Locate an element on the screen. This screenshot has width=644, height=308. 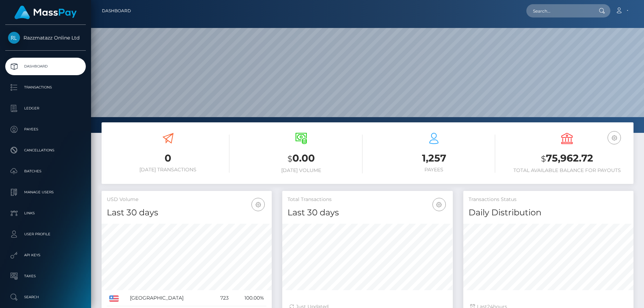
a: Ledger is located at coordinates (45, 108).